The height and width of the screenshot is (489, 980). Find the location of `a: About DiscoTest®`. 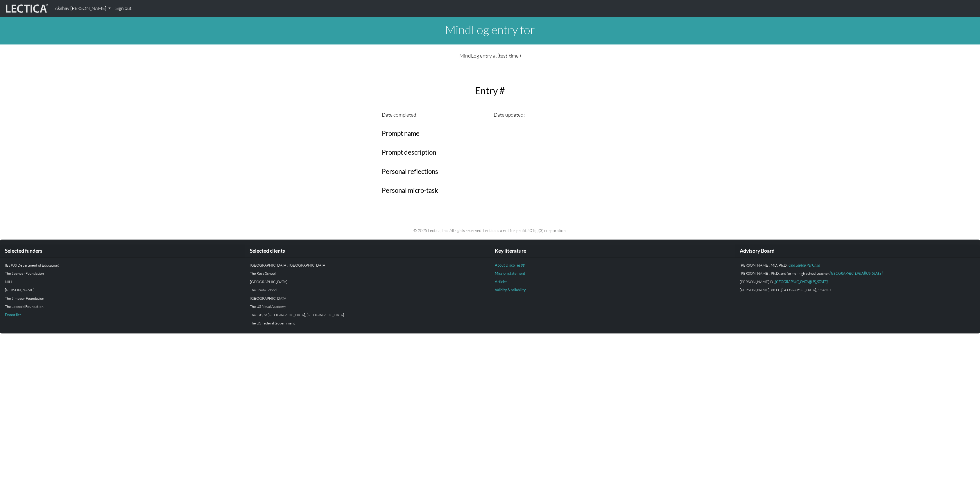

a: About DiscoTest® is located at coordinates (510, 265).